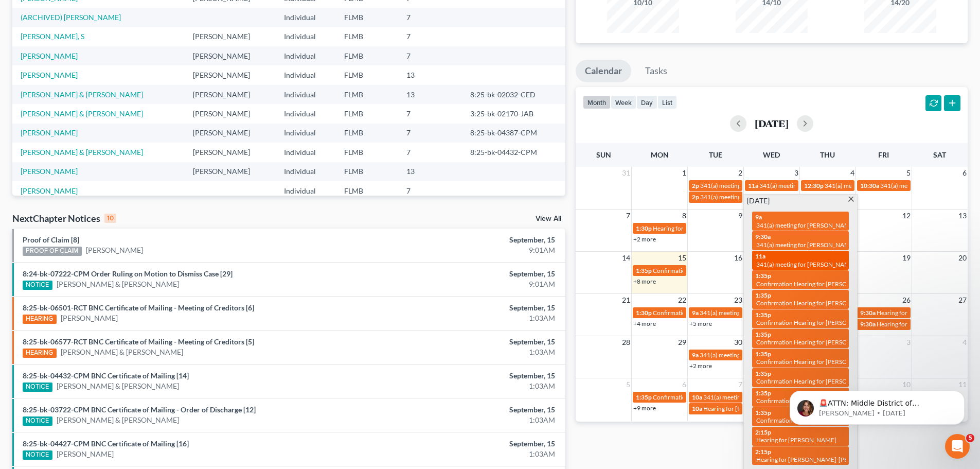 This screenshot has height=469, width=980. I want to click on span: 23, so click(738, 301).